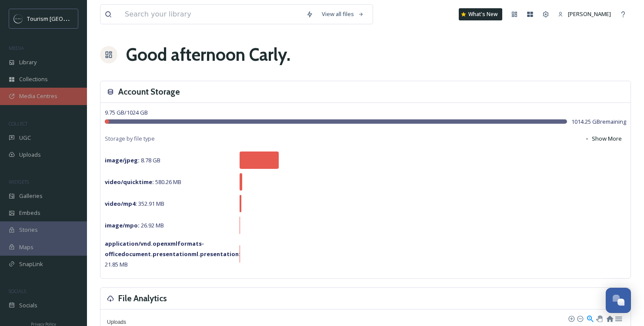 Image resolution: width=644 pixels, height=326 pixels. What do you see at coordinates (579, 318) in the screenshot?
I see `div: Zoom Out` at bounding box center [579, 318].